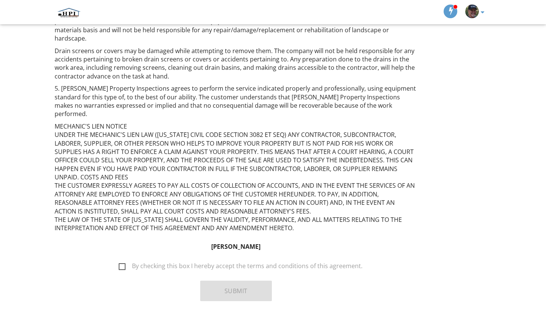  What do you see at coordinates (236, 291) in the screenshot?
I see `button: Submit` at bounding box center [236, 291].